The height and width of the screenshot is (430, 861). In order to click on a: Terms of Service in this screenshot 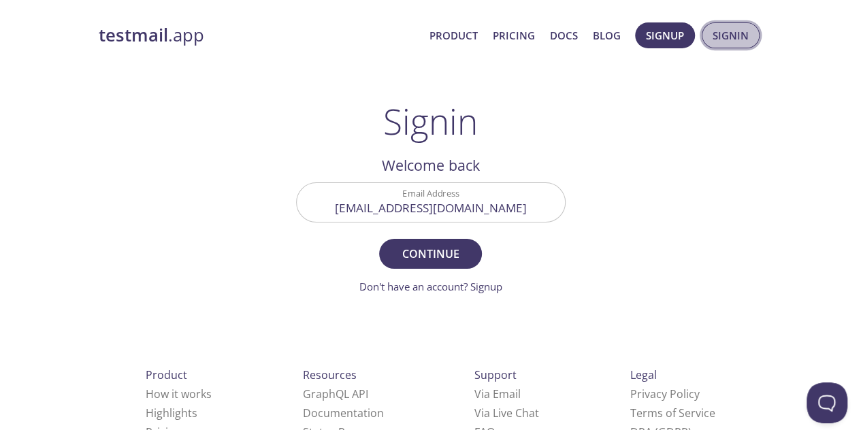, I will do `click(672, 413)`.